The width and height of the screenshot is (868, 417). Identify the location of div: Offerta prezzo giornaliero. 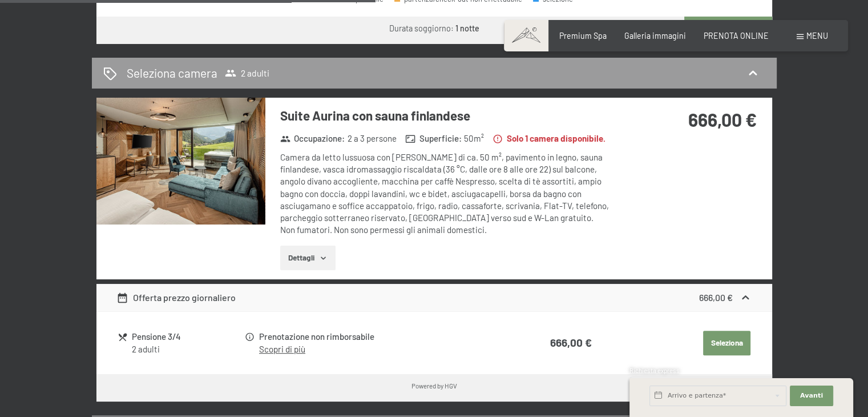
(176, 297).